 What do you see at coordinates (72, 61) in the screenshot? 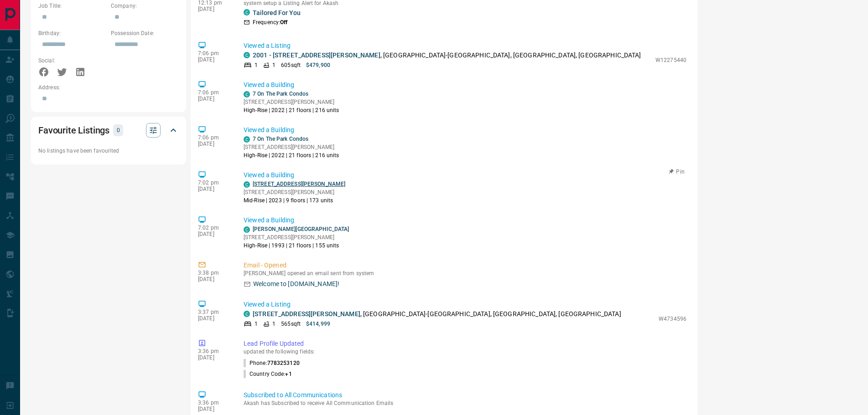
I see `p: Social:` at bounding box center [72, 61].